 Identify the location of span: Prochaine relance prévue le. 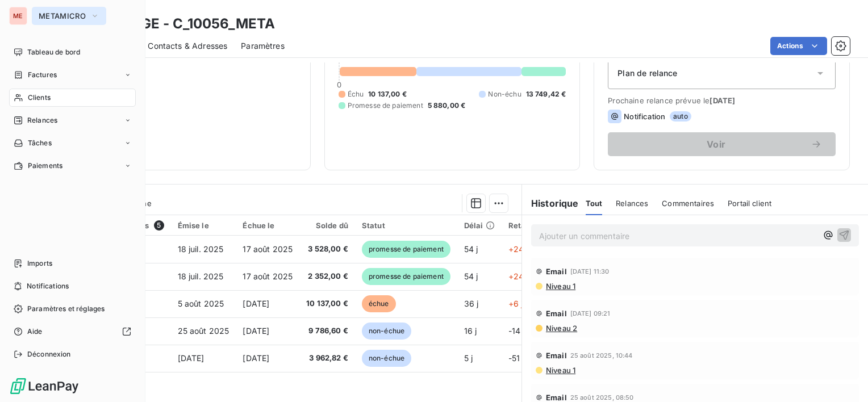
(722, 100).